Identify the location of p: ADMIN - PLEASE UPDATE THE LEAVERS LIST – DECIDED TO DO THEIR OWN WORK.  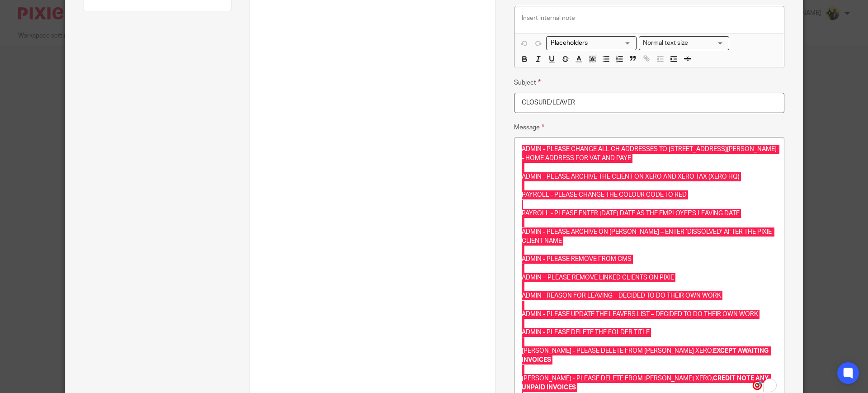
(649, 314).